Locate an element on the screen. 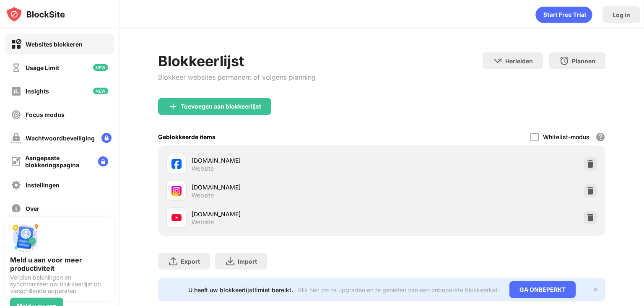 This screenshot has height=306, width=644. div: Toevoegen aan blokkeerlijst is located at coordinates (221, 107).